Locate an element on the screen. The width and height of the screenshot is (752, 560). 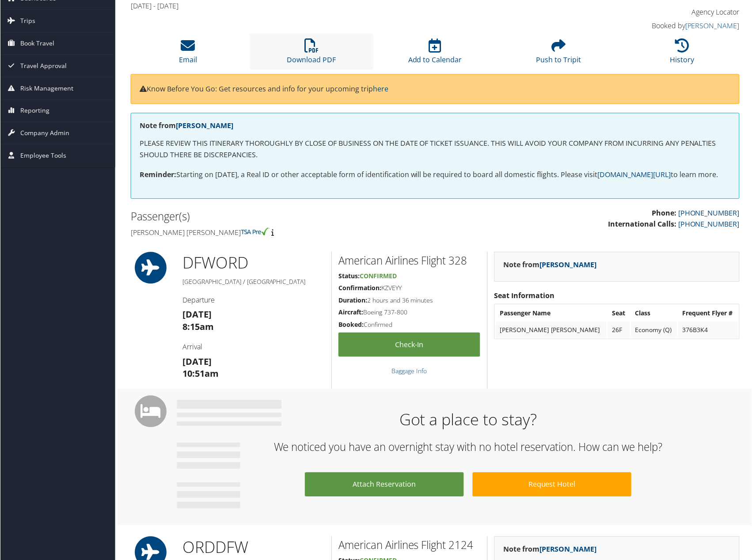
span: Risk Management is located at coordinates (46, 88).